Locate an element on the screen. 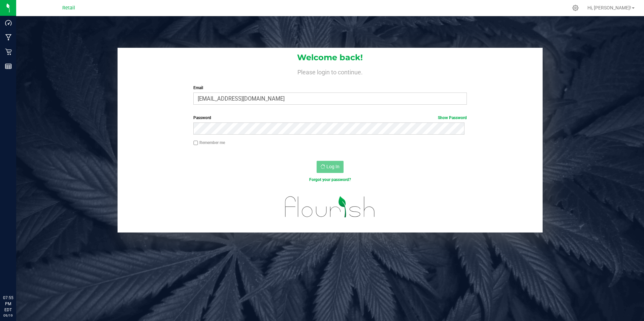 The width and height of the screenshot is (644, 321). inline-svg: Retail is located at coordinates (8, 52).